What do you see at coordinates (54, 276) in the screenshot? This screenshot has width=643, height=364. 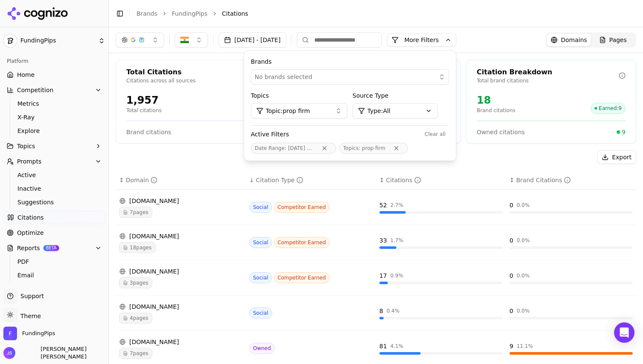 I see `a: Email` at bounding box center [54, 276].